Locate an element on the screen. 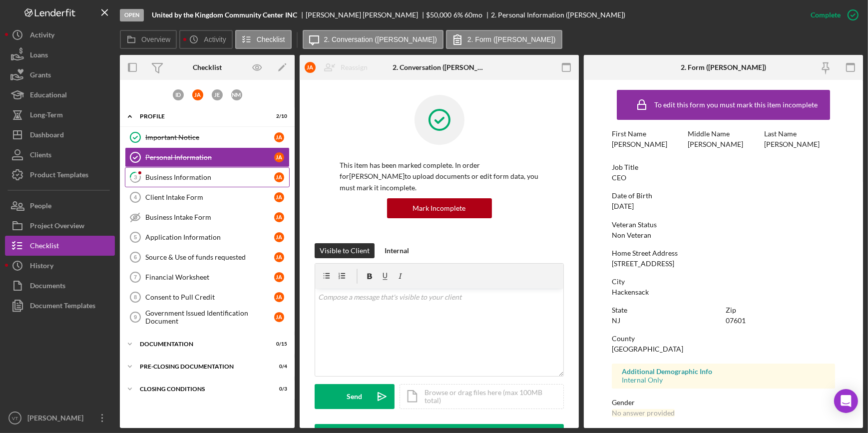 This screenshot has height=433, width=868. div: NJ is located at coordinates (616, 320).